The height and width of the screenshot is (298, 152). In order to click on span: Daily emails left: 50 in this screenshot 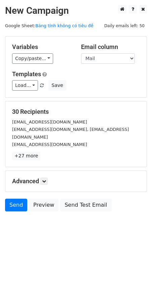, I will do `click(124, 26)`.